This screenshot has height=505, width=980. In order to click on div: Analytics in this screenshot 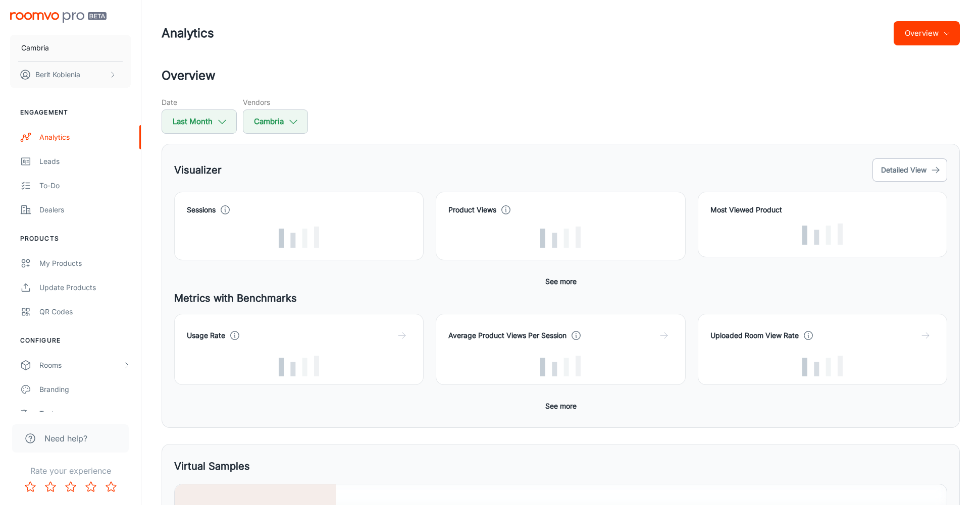, I will do `click(85, 137)`.